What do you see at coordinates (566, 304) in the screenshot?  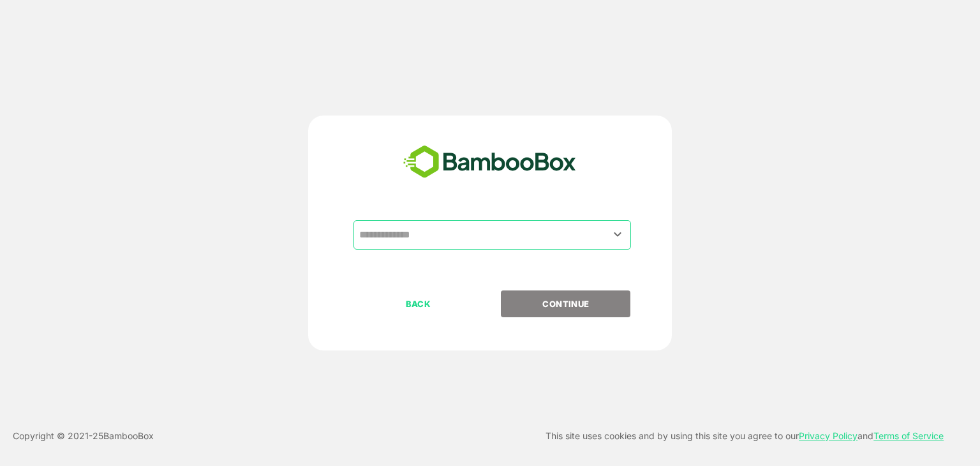 I see `p: CONTINUE` at bounding box center [566, 304].